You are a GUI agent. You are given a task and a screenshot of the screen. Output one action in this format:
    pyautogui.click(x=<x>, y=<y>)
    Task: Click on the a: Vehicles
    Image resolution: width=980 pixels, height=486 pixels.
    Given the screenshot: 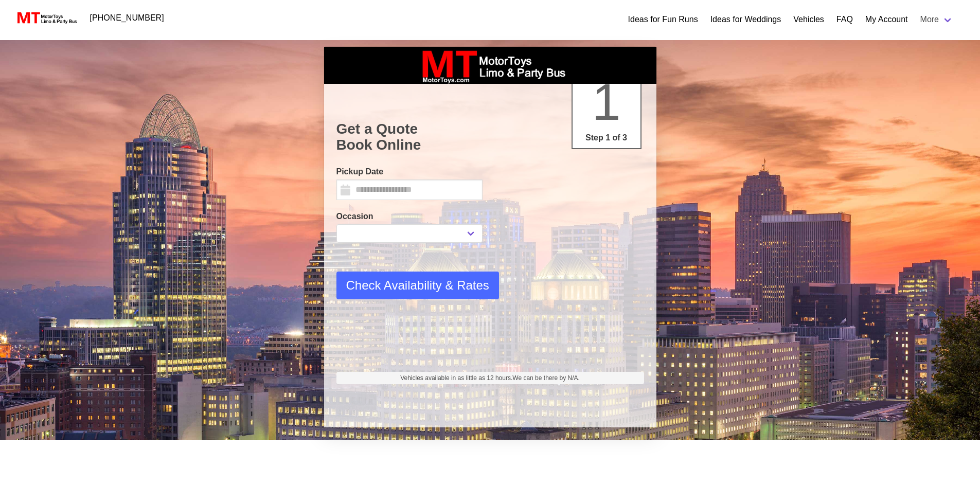 What is the action you would take?
    pyautogui.click(x=809, y=20)
    